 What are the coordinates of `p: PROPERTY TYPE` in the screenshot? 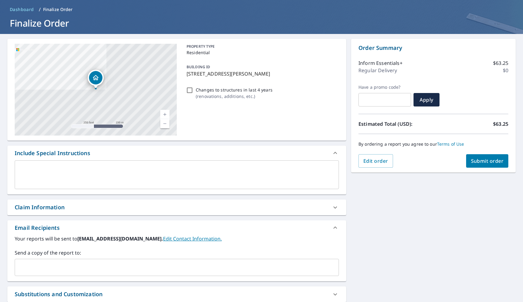 It's located at (262, 47).